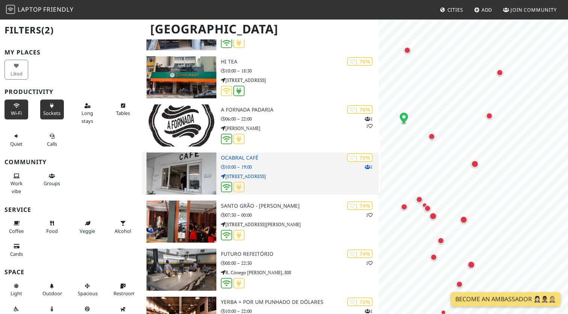 The image size is (568, 314). What do you see at coordinates (17, 187) in the screenshot?
I see `span: People working` at bounding box center [17, 187].